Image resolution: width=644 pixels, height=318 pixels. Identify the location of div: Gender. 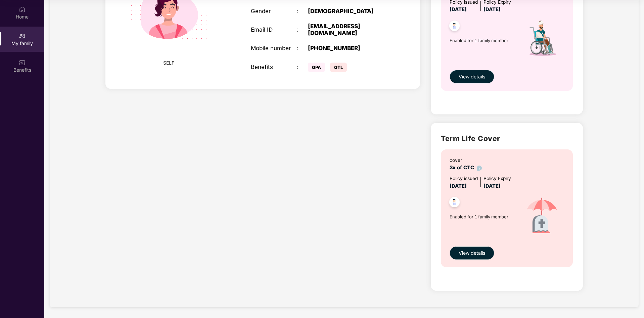
(274, 11).